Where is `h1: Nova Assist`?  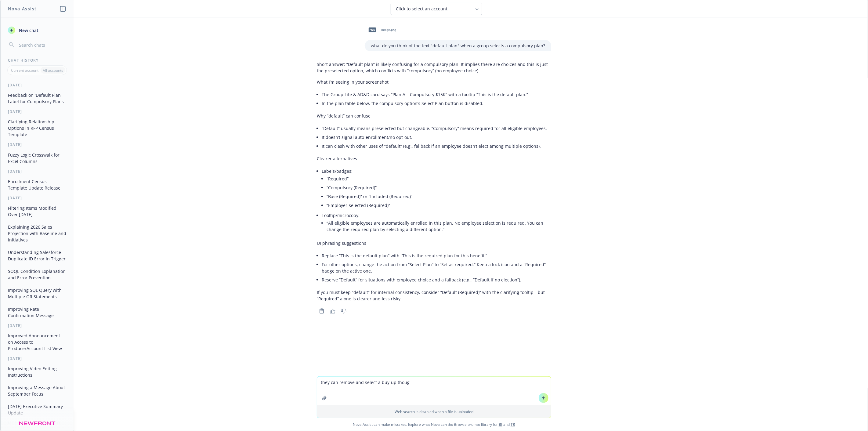 h1: Nova Assist is located at coordinates (23, 9).